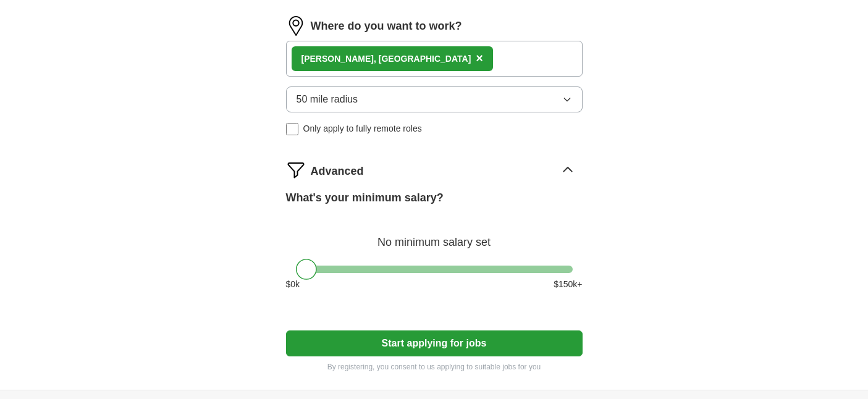 The height and width of the screenshot is (399, 868). Describe the element at coordinates (434, 236) in the screenshot. I see `div: No minimum salary set` at that location.